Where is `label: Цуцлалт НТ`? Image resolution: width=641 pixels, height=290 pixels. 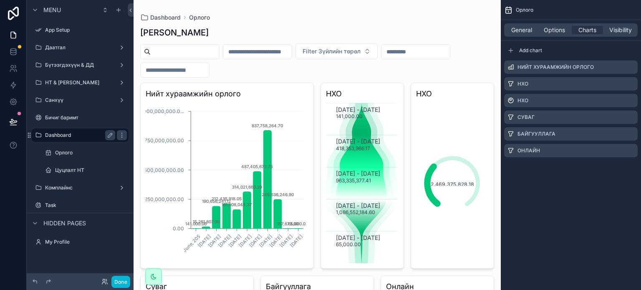
label: Цуцлалт НТ is located at coordinates (91, 170).